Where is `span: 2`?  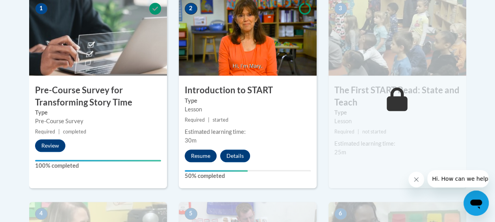 span: 2 is located at coordinates (191, 9).